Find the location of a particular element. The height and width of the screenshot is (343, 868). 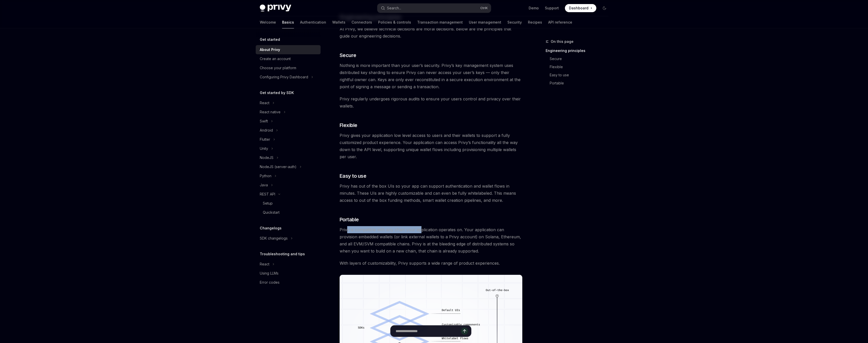

a: Using LLMs is located at coordinates (288, 274).